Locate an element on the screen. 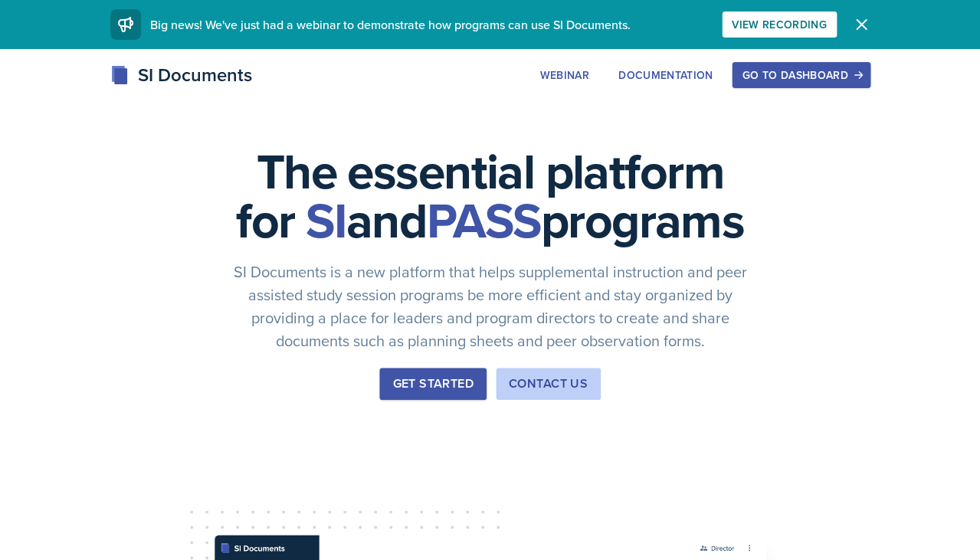 Image resolution: width=980 pixels, height=560 pixels. button: View Recording is located at coordinates (780, 25).